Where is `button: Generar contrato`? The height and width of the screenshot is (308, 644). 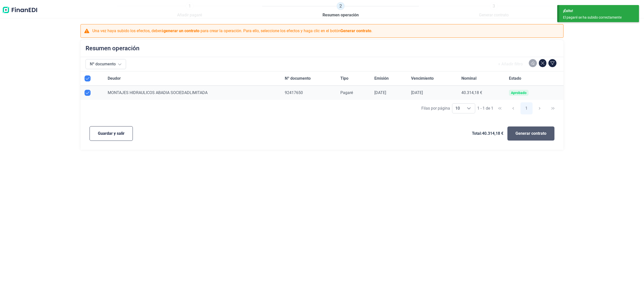
button: Generar contrato is located at coordinates (531, 133).